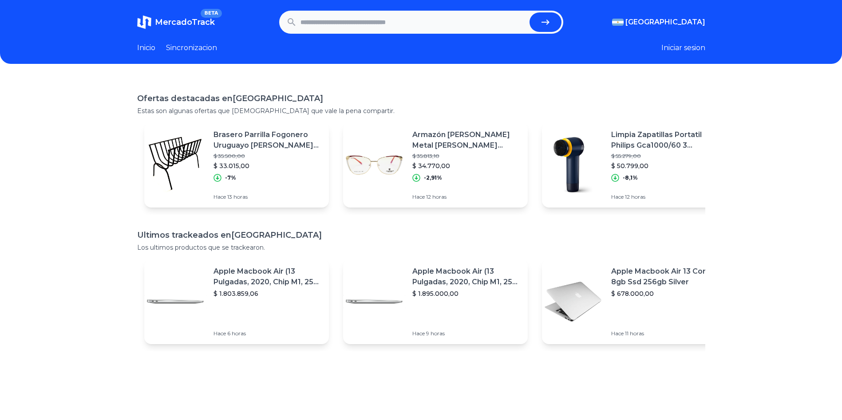  Describe the element at coordinates (467, 294) in the screenshot. I see `p: $ 1.895.000,00` at that location.